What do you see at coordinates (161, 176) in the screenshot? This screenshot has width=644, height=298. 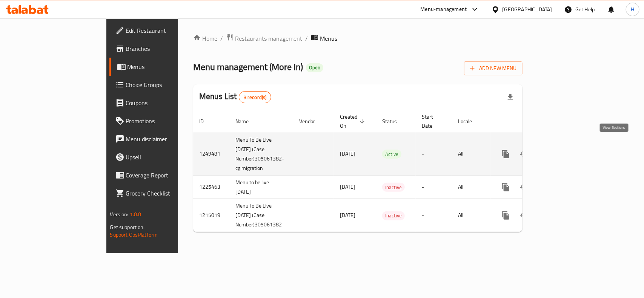 I see `a: Coverage Report` at bounding box center [161, 176].